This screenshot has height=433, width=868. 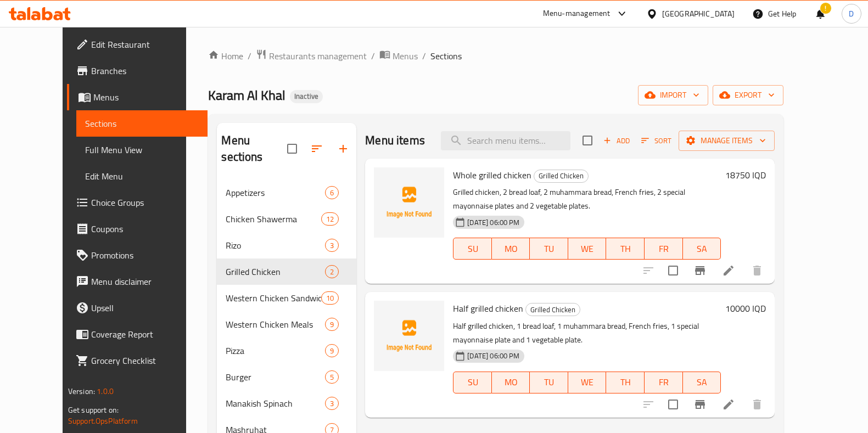 I want to click on a: Restaurants management, so click(x=312, y=56).